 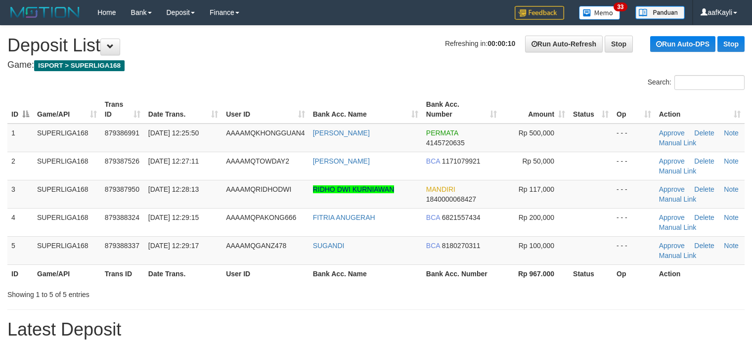 What do you see at coordinates (591, 109) in the screenshot?
I see `th: Status: activate to sort column ascending` at bounding box center [591, 109].